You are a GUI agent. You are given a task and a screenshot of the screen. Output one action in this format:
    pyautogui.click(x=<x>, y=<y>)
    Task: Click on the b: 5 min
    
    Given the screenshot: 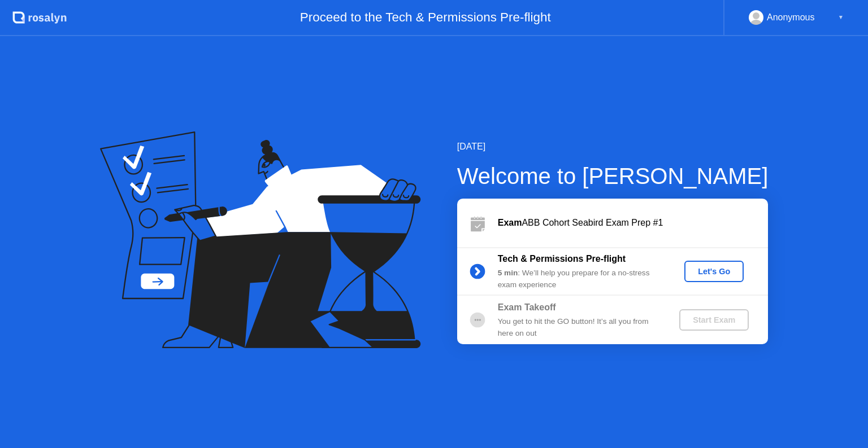 What is the action you would take?
    pyautogui.click(x=508, y=273)
    